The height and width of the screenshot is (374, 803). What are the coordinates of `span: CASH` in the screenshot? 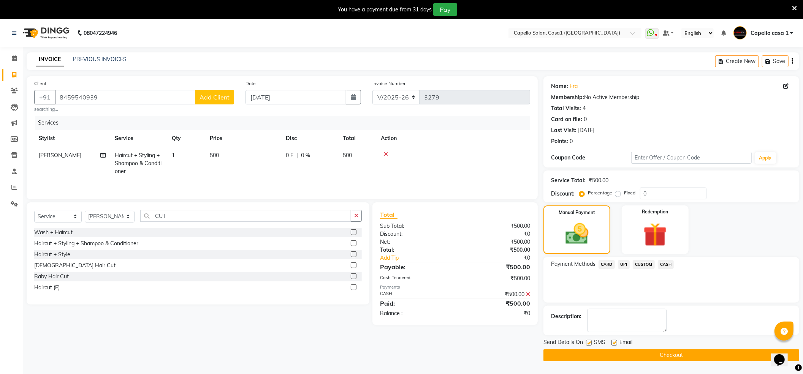 It's located at (666, 264).